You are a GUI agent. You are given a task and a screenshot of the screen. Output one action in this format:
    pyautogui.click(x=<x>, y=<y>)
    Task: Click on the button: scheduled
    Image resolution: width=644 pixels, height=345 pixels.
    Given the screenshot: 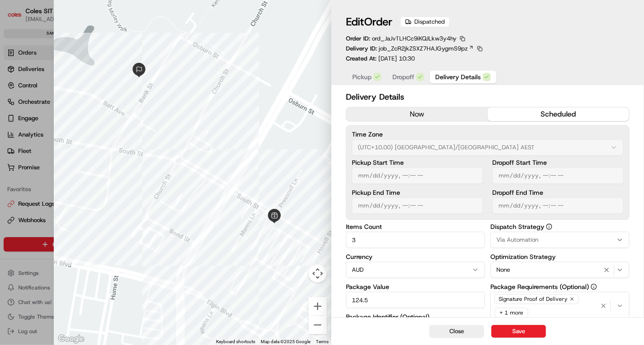 What is the action you would take?
    pyautogui.click(x=558, y=114)
    